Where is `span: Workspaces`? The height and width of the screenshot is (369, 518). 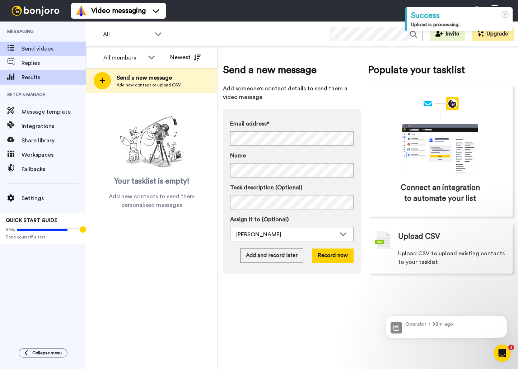 span: Workspaces is located at coordinates (54, 155).